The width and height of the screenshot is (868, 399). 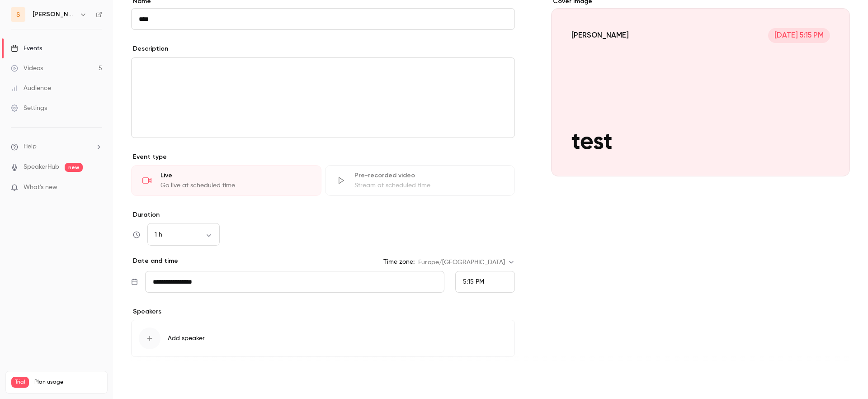 What do you see at coordinates (323, 215) in the screenshot?
I see `label: Duration` at bounding box center [323, 215].